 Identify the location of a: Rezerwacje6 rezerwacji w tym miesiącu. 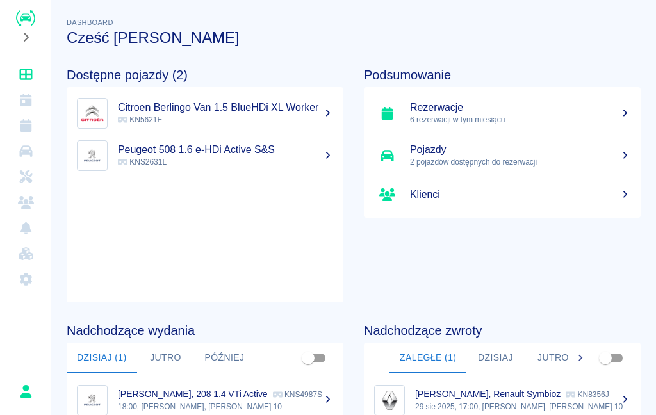
(502, 113).